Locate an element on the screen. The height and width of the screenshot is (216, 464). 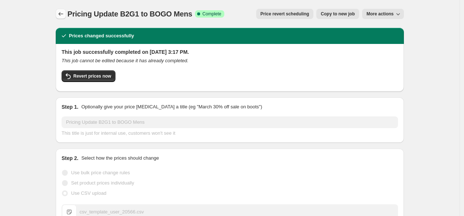
button: More actions is located at coordinates (383, 14).